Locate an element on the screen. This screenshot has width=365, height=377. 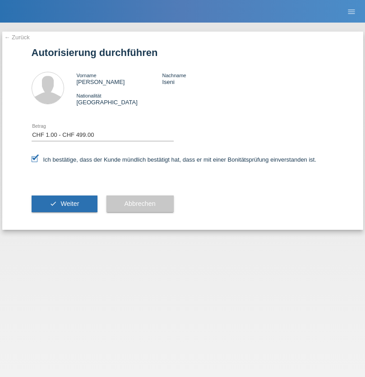
i: menu is located at coordinates (351, 12).